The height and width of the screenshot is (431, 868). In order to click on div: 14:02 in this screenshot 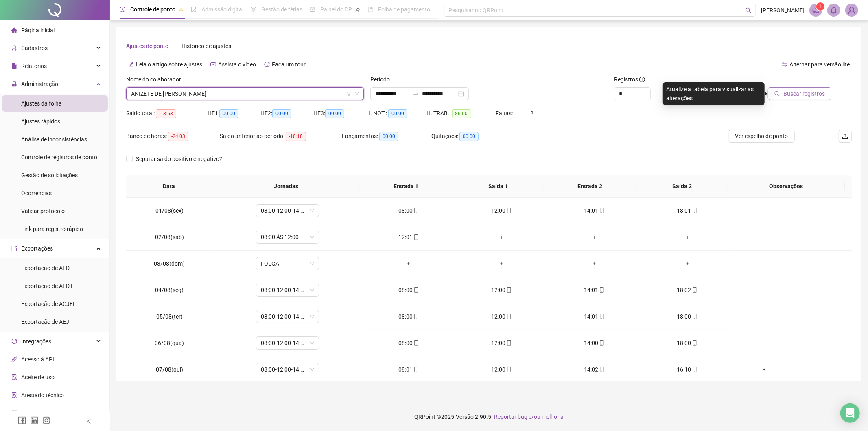, I will do `click(595, 370)`.